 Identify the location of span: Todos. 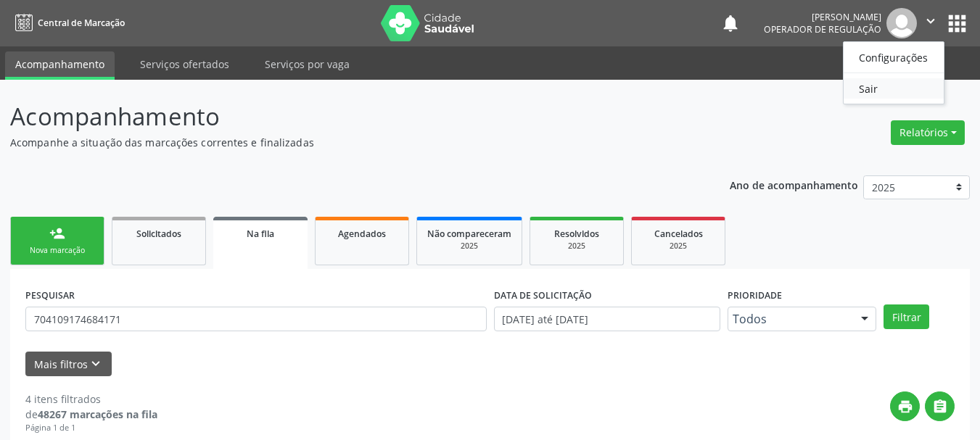
(789, 319).